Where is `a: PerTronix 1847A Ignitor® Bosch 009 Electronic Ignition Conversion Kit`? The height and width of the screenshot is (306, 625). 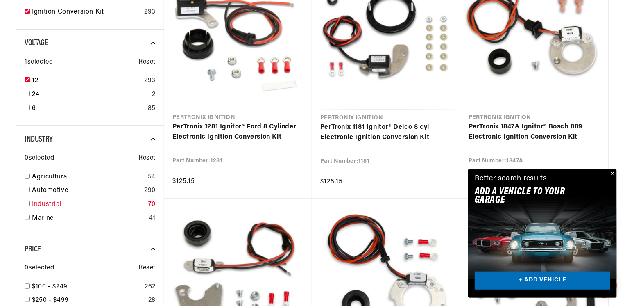 a: PerTronix 1847A Ignitor® Bosch 009 Electronic Ignition Conversion Kit is located at coordinates (534, 132).